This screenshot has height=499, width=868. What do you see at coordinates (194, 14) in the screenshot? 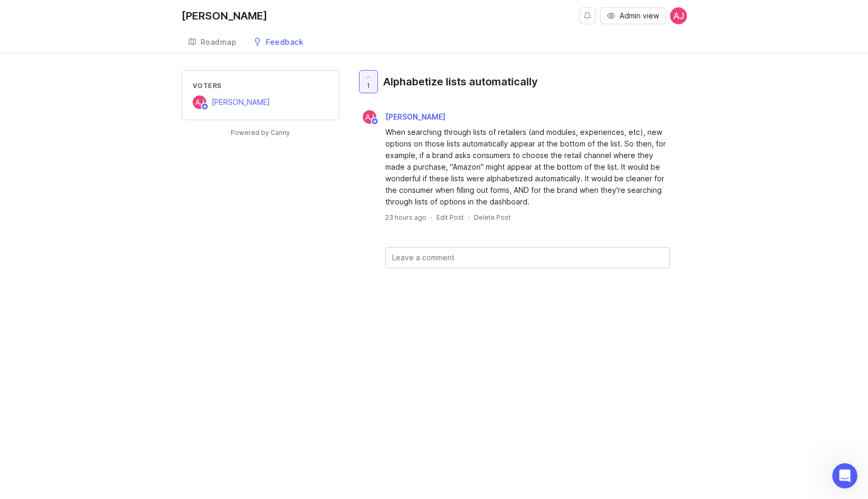
I see `div: Close` at bounding box center [194, 14].